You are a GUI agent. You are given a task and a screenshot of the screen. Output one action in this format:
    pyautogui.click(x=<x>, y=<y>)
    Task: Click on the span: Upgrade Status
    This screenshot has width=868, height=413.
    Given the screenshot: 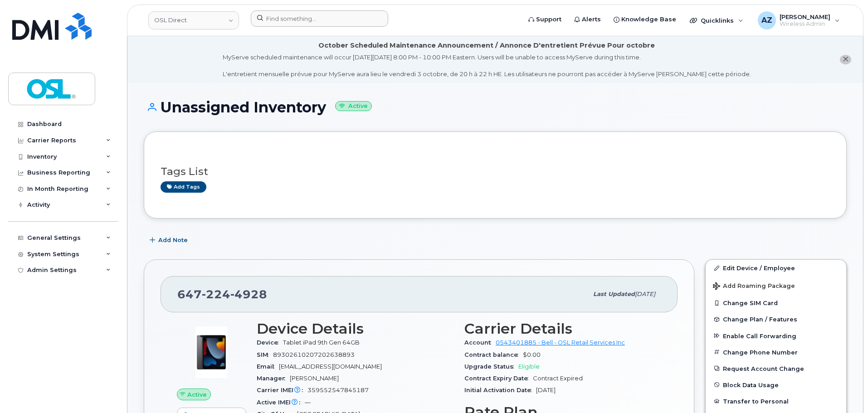 What is the action you would take?
    pyautogui.click(x=491, y=366)
    